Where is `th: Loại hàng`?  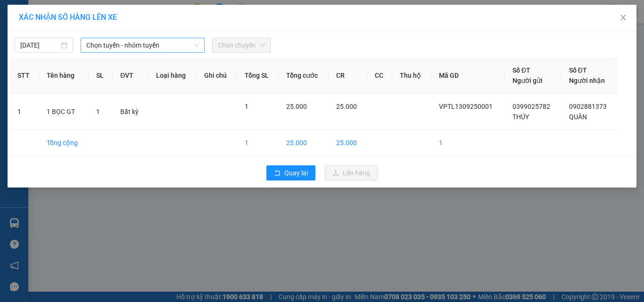 th: Loại hàng is located at coordinates (172, 75).